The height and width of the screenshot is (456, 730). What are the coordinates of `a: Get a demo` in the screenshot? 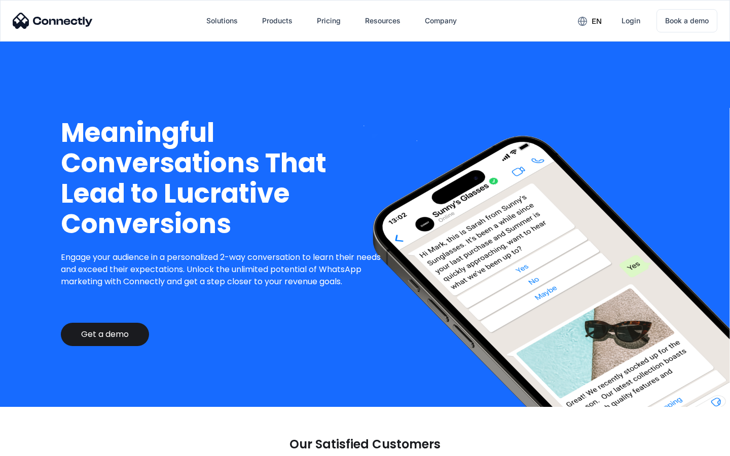 It's located at (105, 335).